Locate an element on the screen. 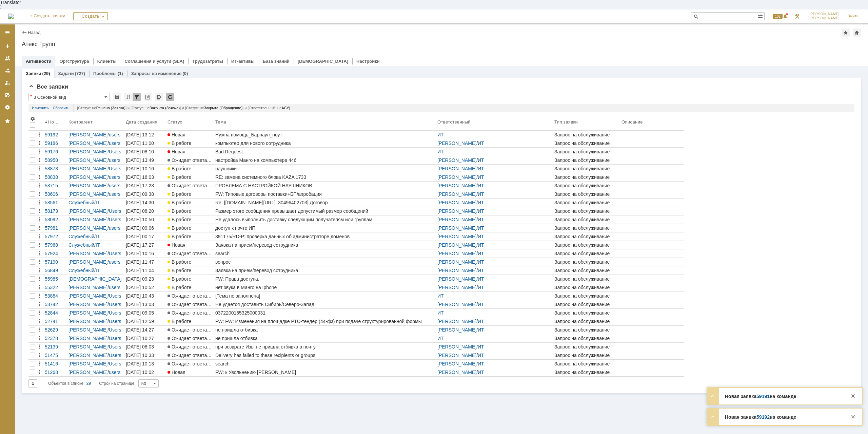 The image size is (868, 434). a: 59176 is located at coordinates (56, 152).